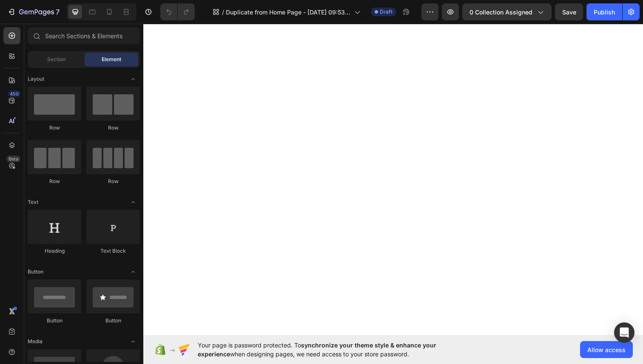  I want to click on span: Section, so click(56, 60).